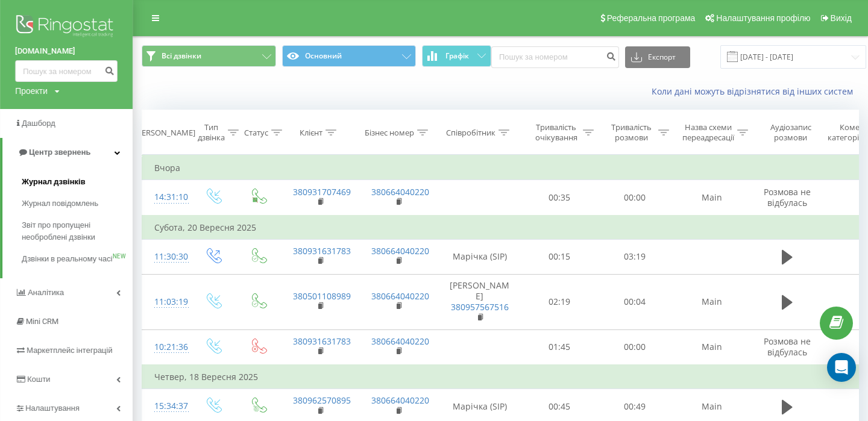  What do you see at coordinates (54, 182) in the screenshot?
I see `span: Журнал дзвінків` at bounding box center [54, 182].